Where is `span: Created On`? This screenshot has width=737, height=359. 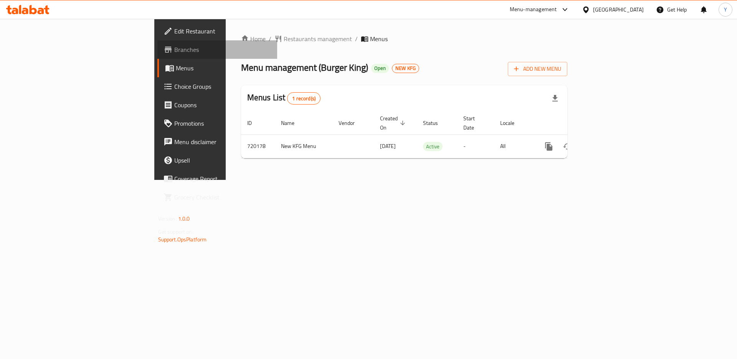 span: Created On is located at coordinates (394, 123).